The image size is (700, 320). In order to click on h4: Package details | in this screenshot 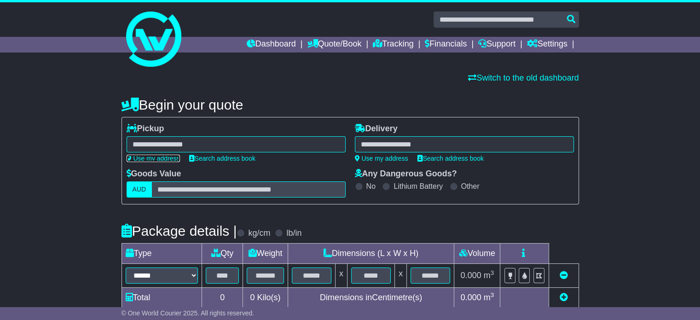, I will do `click(179, 231)`.